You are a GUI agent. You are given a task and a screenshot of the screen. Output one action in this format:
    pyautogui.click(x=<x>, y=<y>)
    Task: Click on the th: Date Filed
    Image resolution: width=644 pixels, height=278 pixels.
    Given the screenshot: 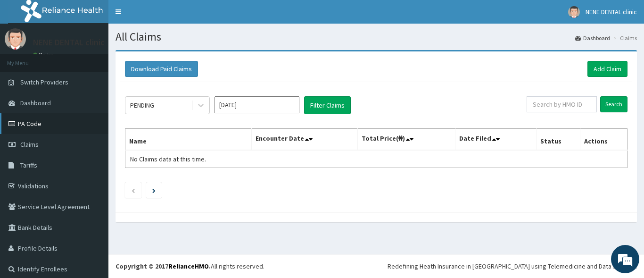 What is the action you would take?
    pyautogui.click(x=496, y=140)
    